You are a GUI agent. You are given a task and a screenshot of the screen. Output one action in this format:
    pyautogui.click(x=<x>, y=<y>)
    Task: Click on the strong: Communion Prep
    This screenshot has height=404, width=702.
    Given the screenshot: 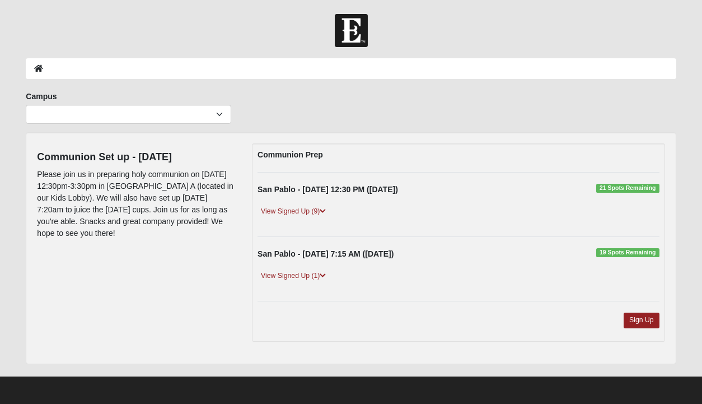 What is the action you would take?
    pyautogui.click(x=290, y=155)
    